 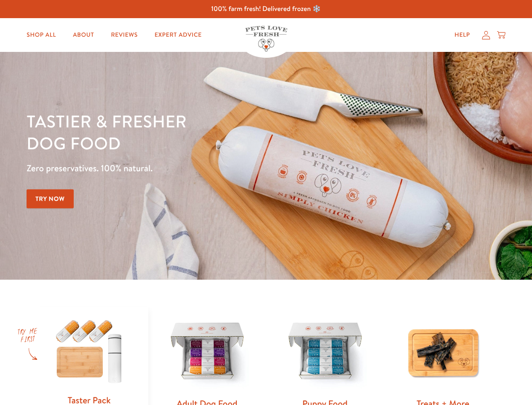 I want to click on a: Help, so click(x=463, y=35).